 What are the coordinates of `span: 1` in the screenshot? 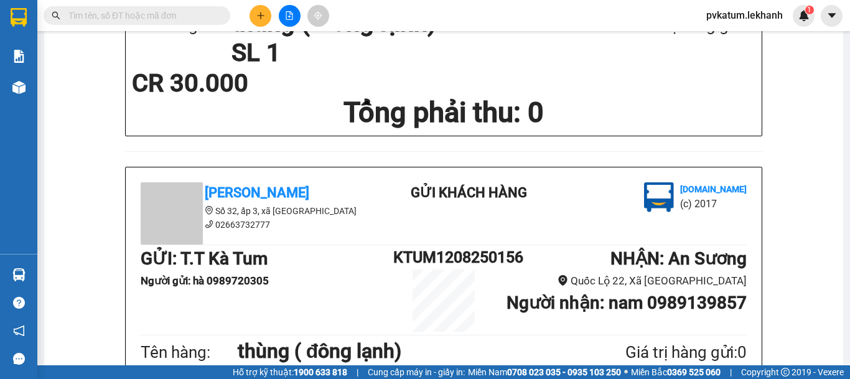 It's located at (809, 10).